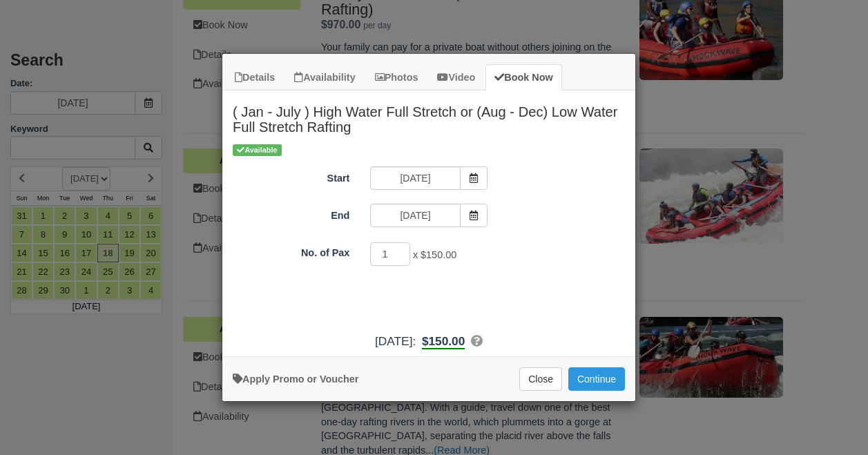 The height and width of the screenshot is (455, 868). Describe the element at coordinates (428, 116) in the screenshot. I see `h2: ( Jan - July ) High Water Full Stretch or (Aug - Dec) Low Water Full Stretch Rafting` at that location.